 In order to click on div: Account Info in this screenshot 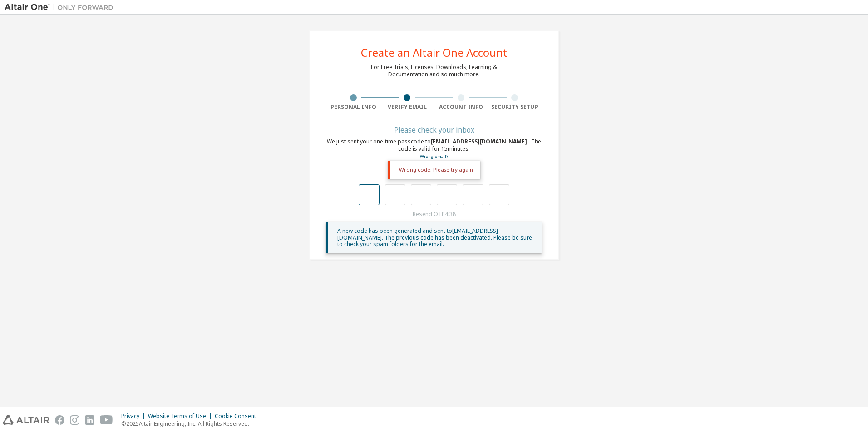, I will do `click(461, 107)`.